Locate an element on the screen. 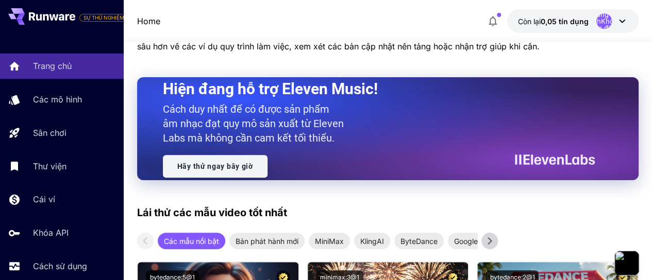 This screenshot has height=280, width=652. div: 0,05 đô la is located at coordinates (553, 21).